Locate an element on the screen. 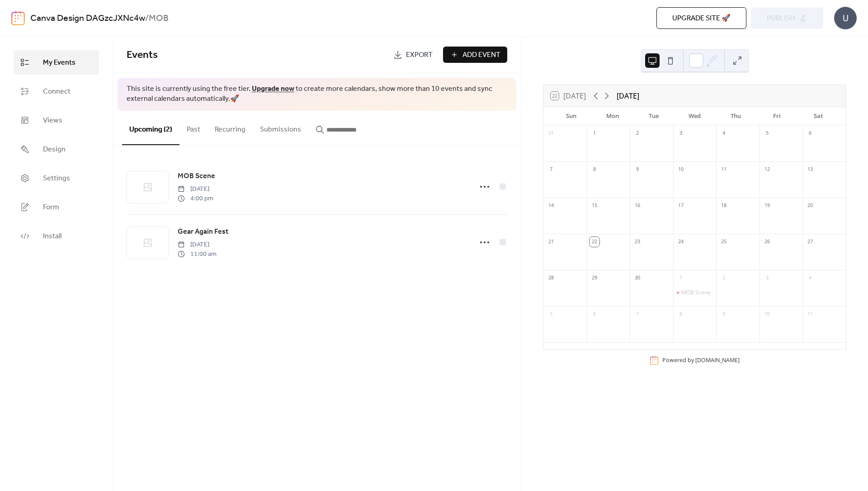 The height and width of the screenshot is (491, 868). span: Design is located at coordinates (54, 149).